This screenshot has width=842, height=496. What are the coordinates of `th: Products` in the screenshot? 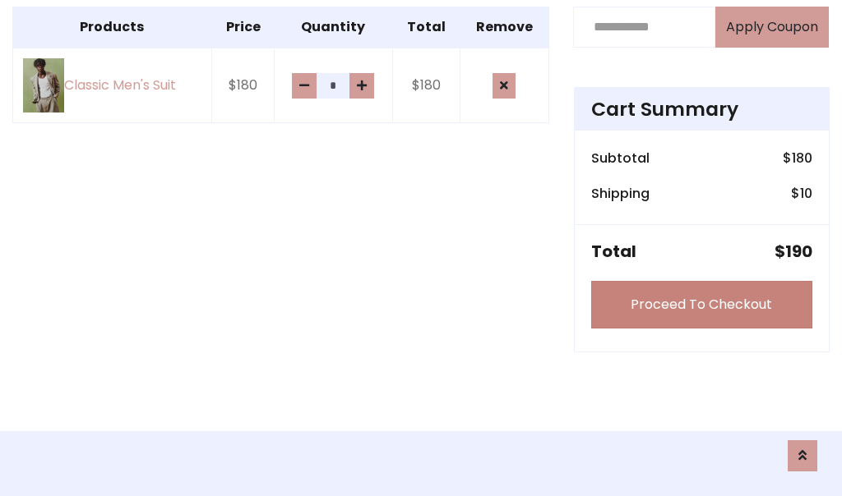 It's located at (113, 27).